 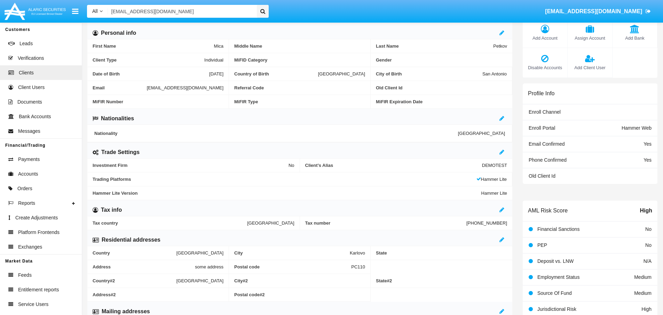 What do you see at coordinates (385, 223) in the screenshot?
I see `span: Tax number` at bounding box center [385, 223].